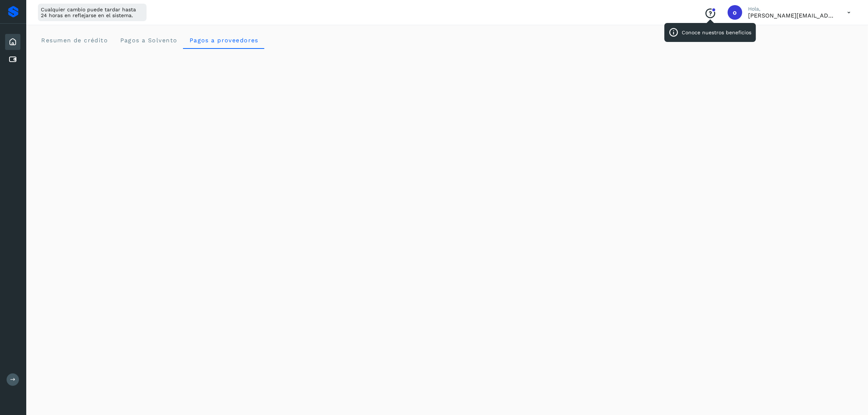 The image size is (868, 415). What do you see at coordinates (13, 60) in the screenshot?
I see `div: Cuentas por pagar` at bounding box center [13, 60].